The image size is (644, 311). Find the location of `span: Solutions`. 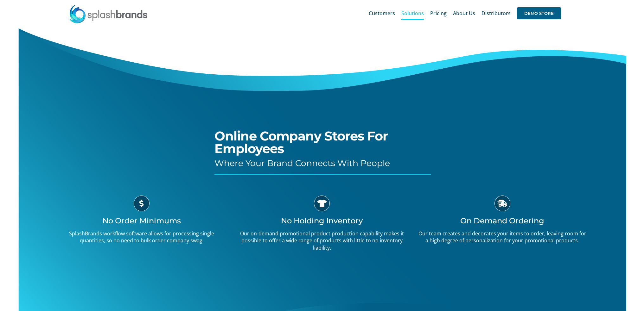

span: Solutions is located at coordinates (413, 13).